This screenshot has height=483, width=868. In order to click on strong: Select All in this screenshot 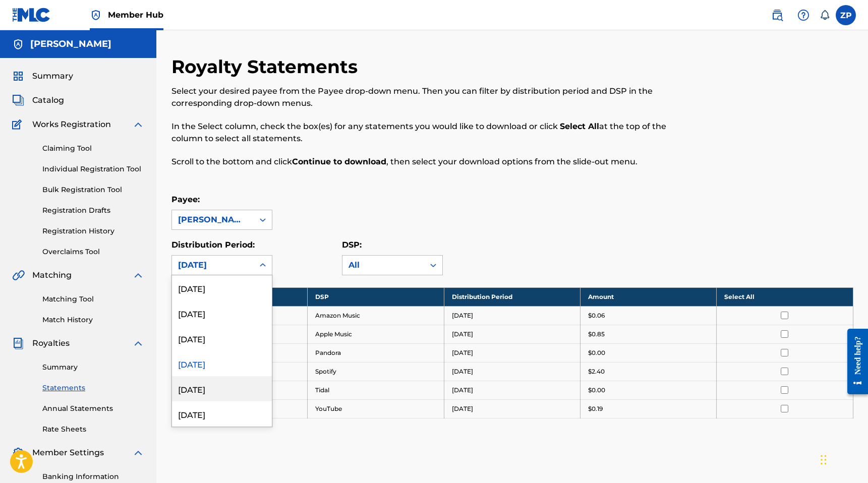, I will do `click(580, 126)`.